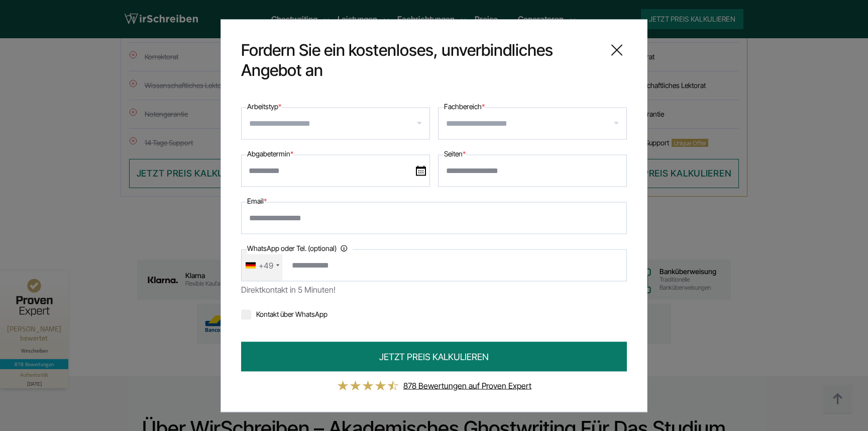 The height and width of the screenshot is (431, 868). What do you see at coordinates (266, 265) in the screenshot?
I see `div: +49` at bounding box center [266, 265].